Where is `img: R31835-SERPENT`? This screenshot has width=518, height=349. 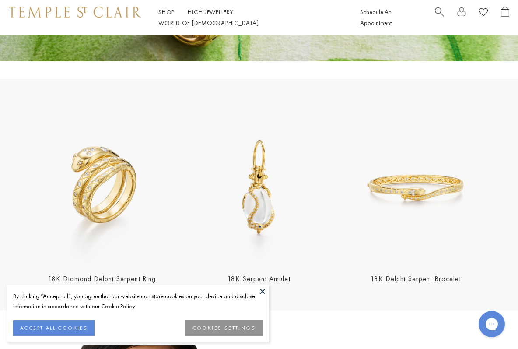
img: R31835-SERPENT is located at coordinates (102, 187).